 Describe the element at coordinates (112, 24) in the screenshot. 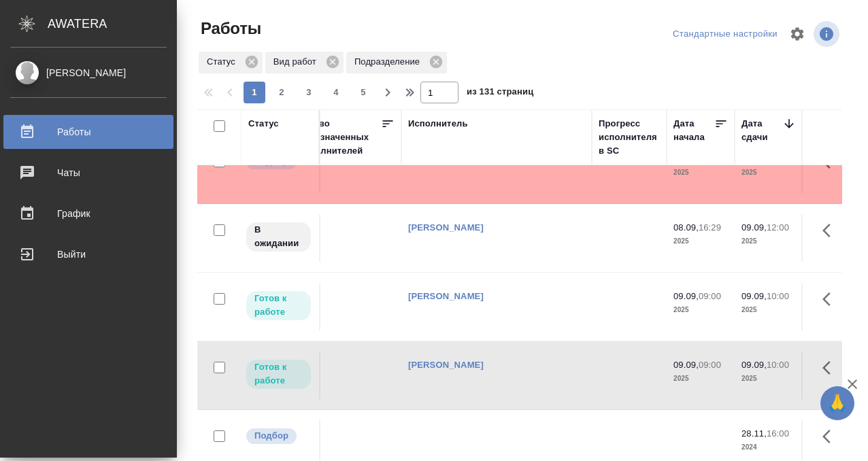

I see `div: AWATERA` at that location.